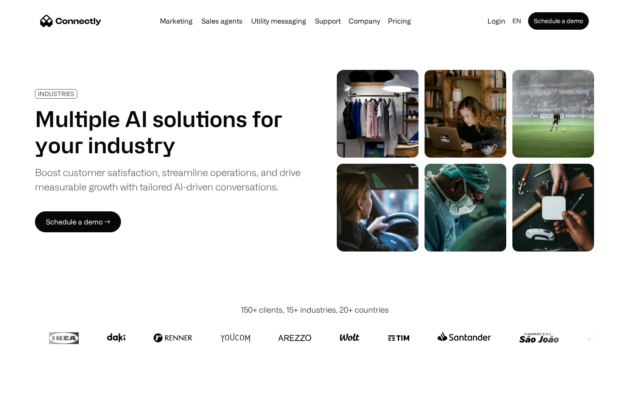 The image size is (629, 393). I want to click on a: Schedule a demo →, so click(78, 222).